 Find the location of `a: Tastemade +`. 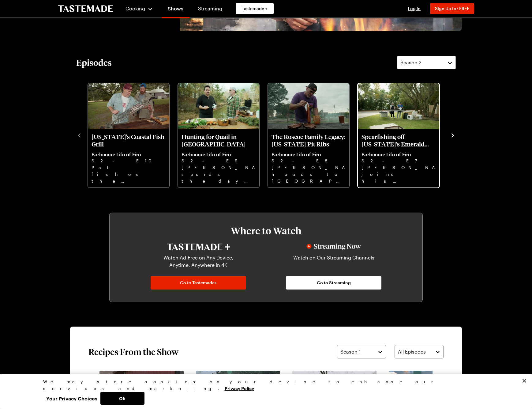

a: Tastemade + is located at coordinates (254, 9).